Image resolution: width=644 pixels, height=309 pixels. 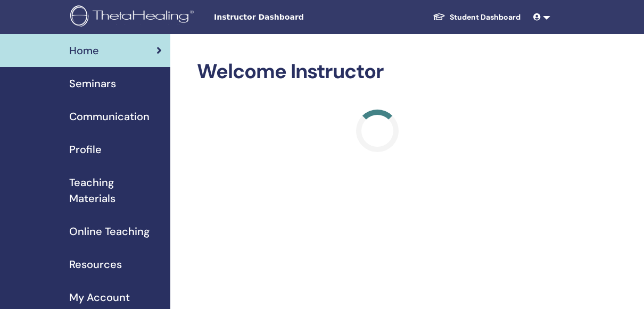 What do you see at coordinates (85, 149) in the screenshot?
I see `span: Profile` at bounding box center [85, 149].